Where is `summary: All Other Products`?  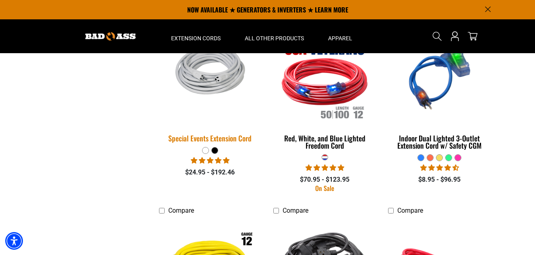 summary: All Other Products is located at coordinates (274, 36).